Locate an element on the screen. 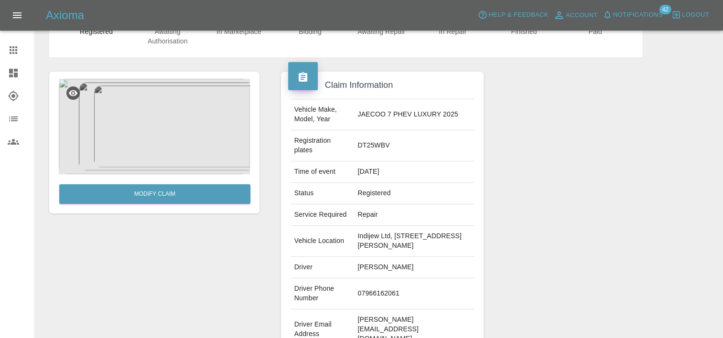  img: 86e50a84-6ebc-4acb-8af3-42360d53c022 is located at coordinates (154, 127).